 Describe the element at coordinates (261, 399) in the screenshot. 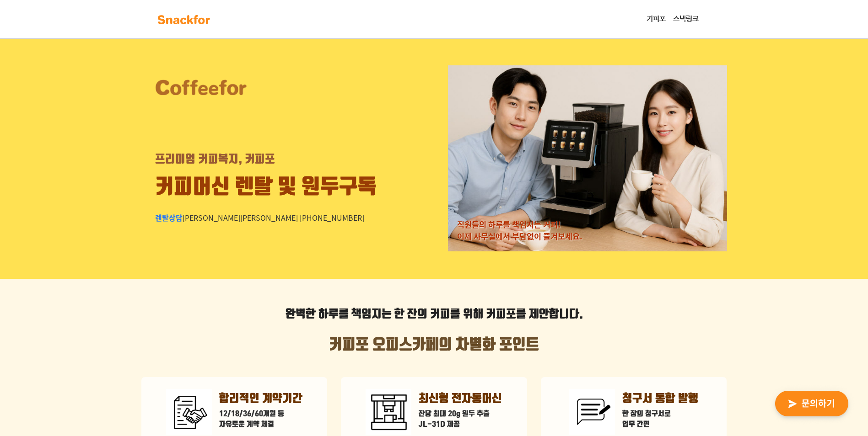

I see `p: 합리적인 계약기간` at that location.